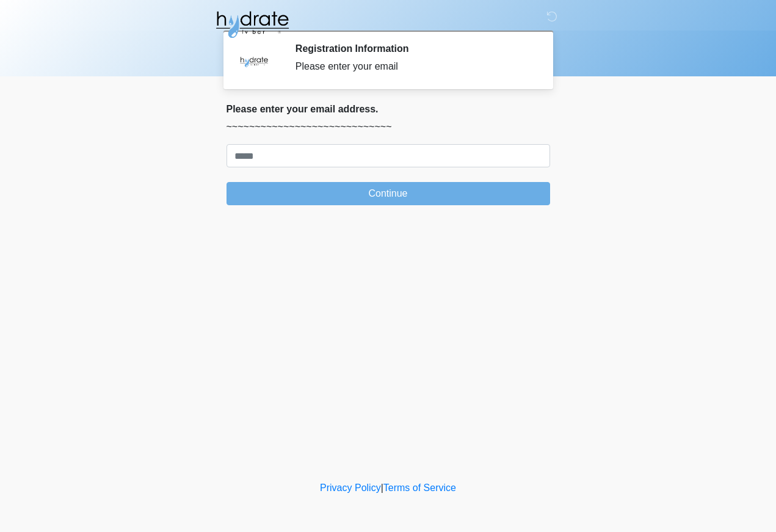  I want to click on div: Please enter your email, so click(413, 66).